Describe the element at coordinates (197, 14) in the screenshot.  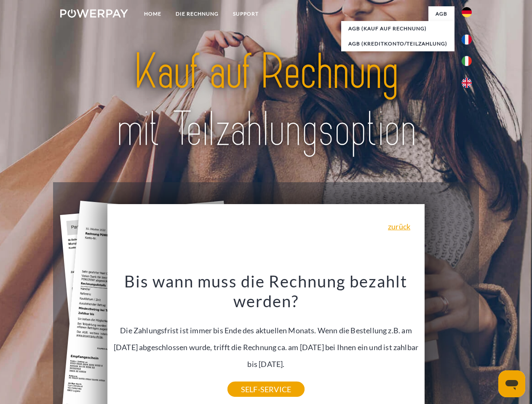
I see `a: DIE RECHNUNG` at that location.